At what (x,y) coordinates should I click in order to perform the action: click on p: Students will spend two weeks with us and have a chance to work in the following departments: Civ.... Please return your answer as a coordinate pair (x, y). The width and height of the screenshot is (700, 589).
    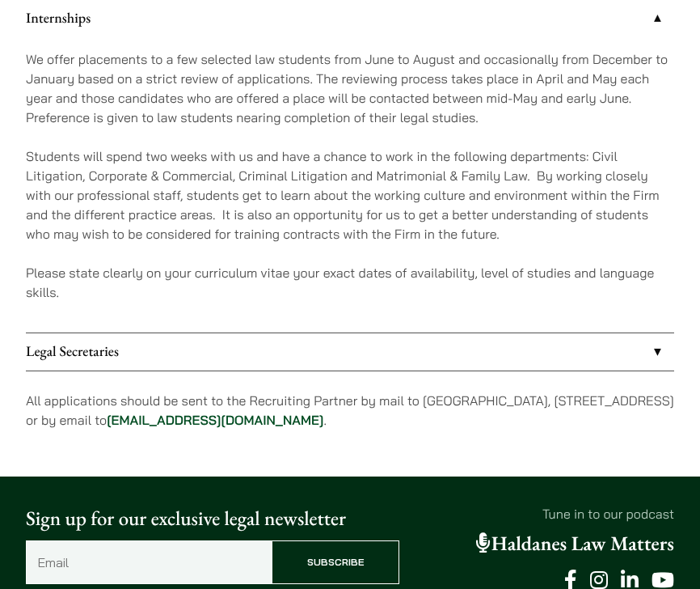
    Looking at the image, I should click on (350, 195).